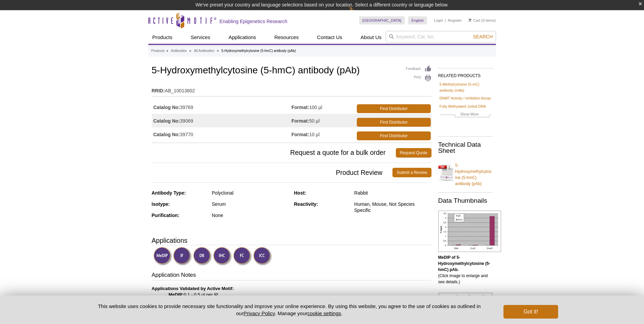 The height and width of the screenshot is (324, 644). I want to click on h3: Application Notes, so click(292, 276).